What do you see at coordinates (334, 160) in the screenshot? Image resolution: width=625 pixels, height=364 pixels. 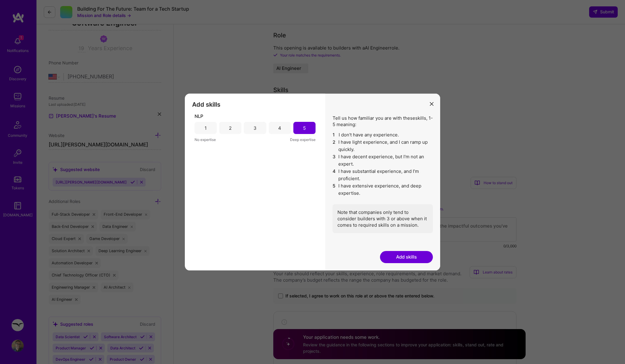 I see `span: 3` at bounding box center [334, 160].